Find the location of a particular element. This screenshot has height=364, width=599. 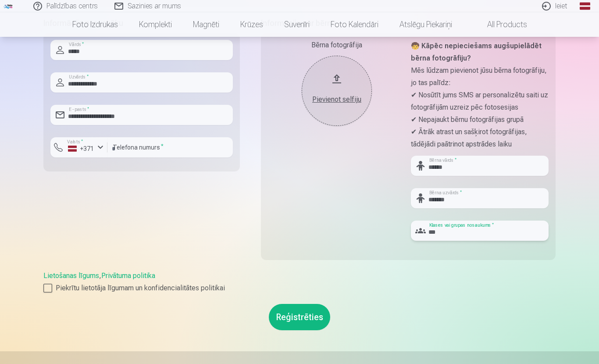

a: All products is located at coordinates (500, 25).